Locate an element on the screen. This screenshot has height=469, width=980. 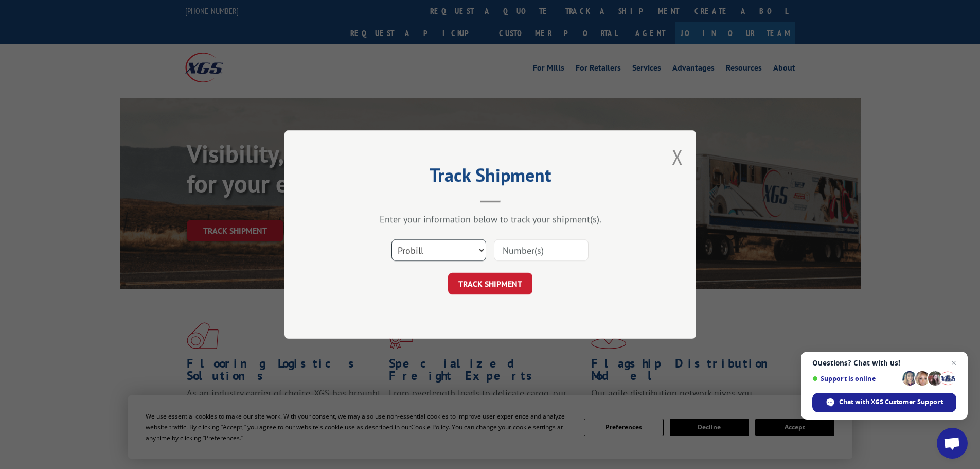
span: Support is online is located at coordinates (855, 378).